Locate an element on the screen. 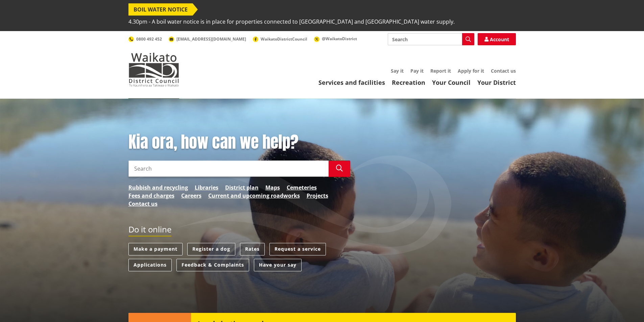 The height and width of the screenshot is (322, 644). h1: Kia ora, how can we help? is located at coordinates (239, 142).